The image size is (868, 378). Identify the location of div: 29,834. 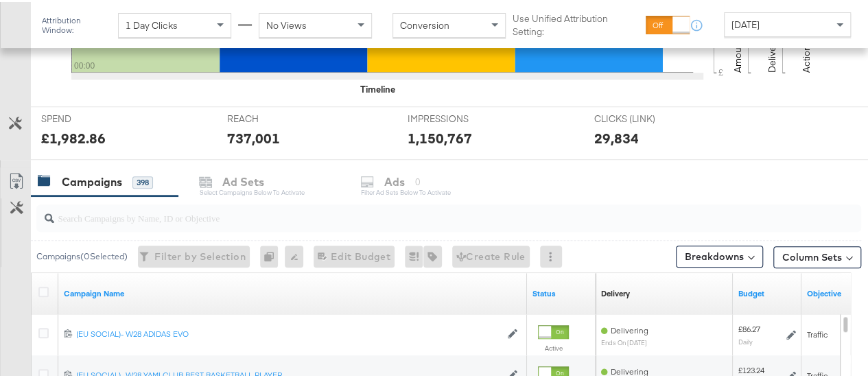
(615, 136).